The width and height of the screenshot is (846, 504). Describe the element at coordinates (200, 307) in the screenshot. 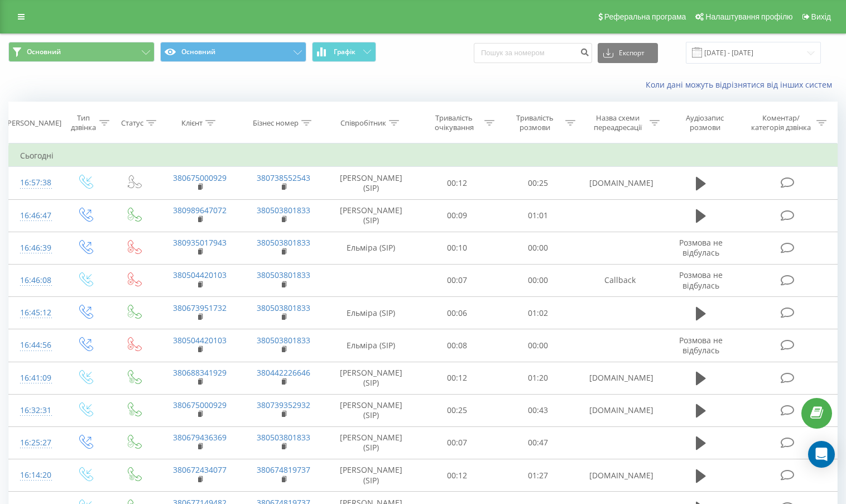

I see `a: 380673951732` at that location.